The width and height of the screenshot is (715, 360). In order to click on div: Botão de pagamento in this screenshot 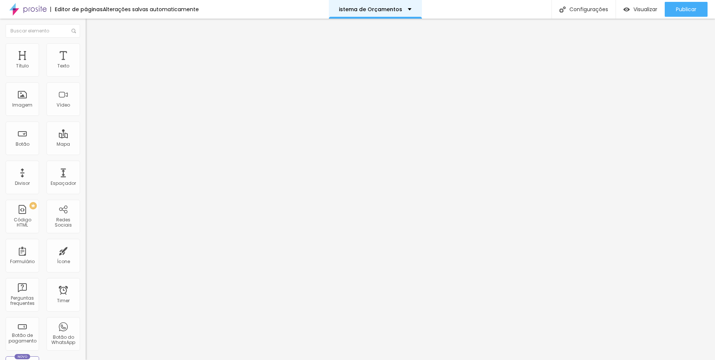, I will do `click(22, 338)`.